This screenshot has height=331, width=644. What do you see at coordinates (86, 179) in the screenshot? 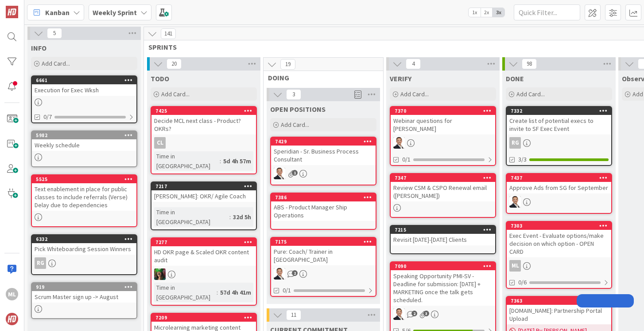
I see `div: 5525` at bounding box center [86, 179].